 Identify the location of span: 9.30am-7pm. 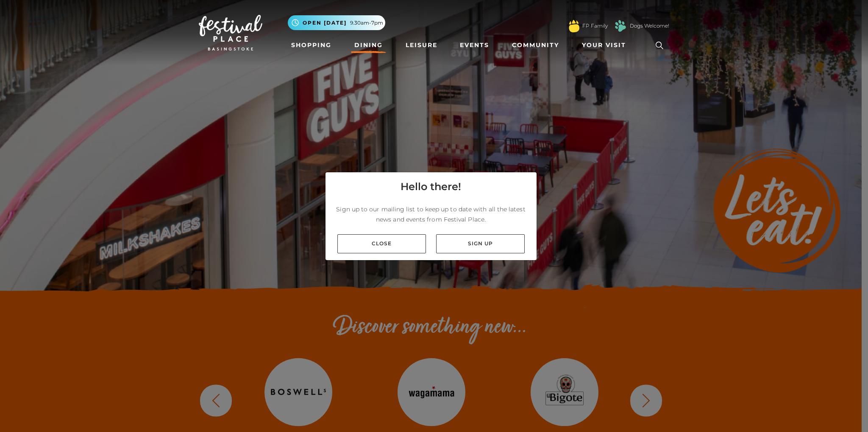
(367, 23).